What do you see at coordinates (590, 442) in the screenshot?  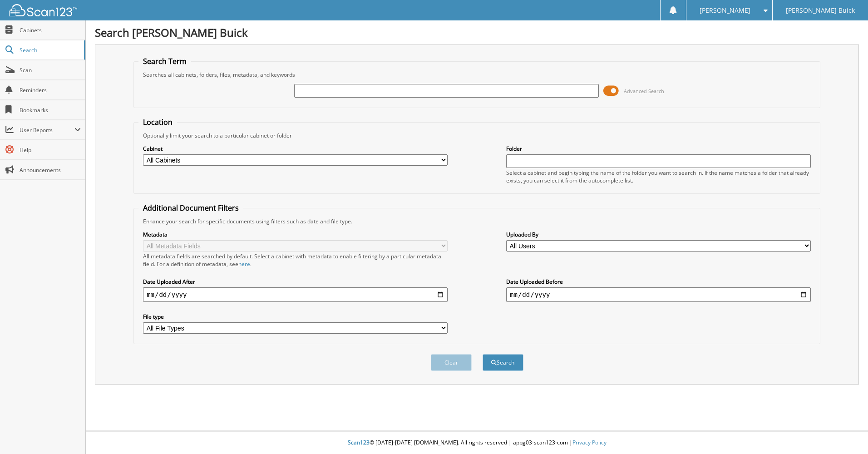 I see `a: Privacy Policy` at bounding box center [590, 442].